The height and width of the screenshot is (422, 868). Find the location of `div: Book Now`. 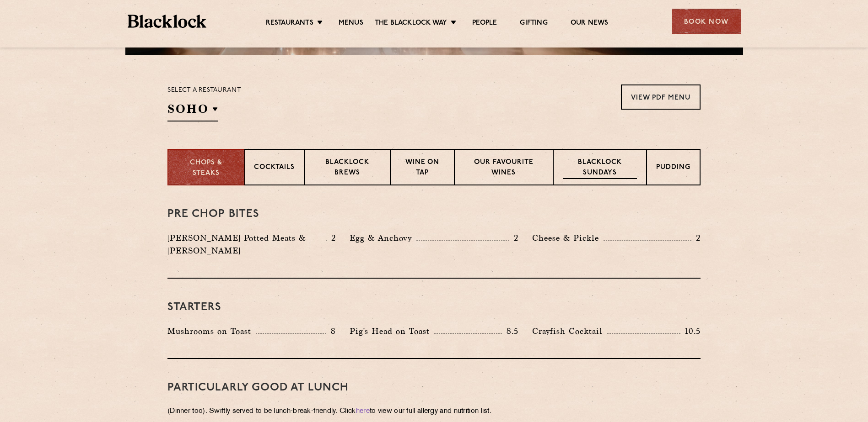

div: Book Now is located at coordinates (706, 21).